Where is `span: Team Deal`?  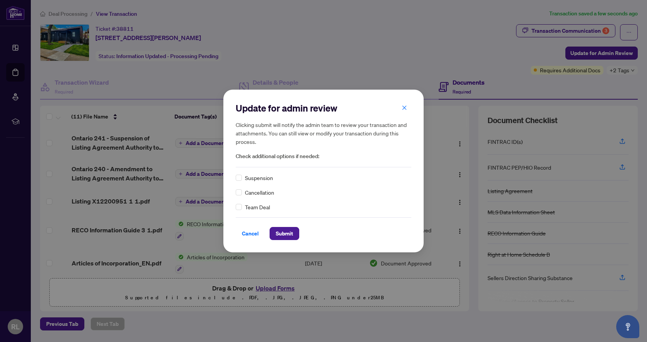
span: Team Deal is located at coordinates (257, 207).